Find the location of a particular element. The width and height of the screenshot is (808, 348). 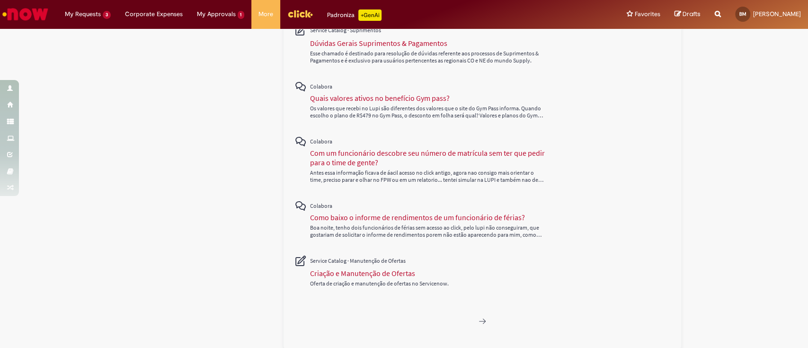

span: More is located at coordinates (266, 14).